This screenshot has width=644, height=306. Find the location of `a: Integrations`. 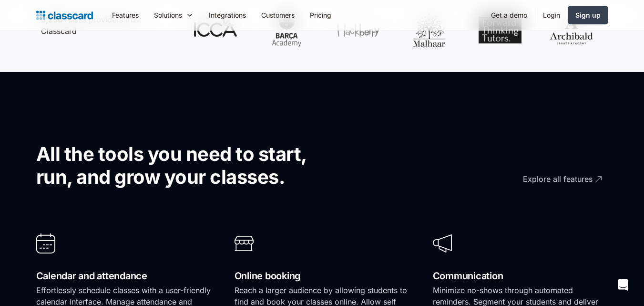

a: Integrations is located at coordinates (227, 15).